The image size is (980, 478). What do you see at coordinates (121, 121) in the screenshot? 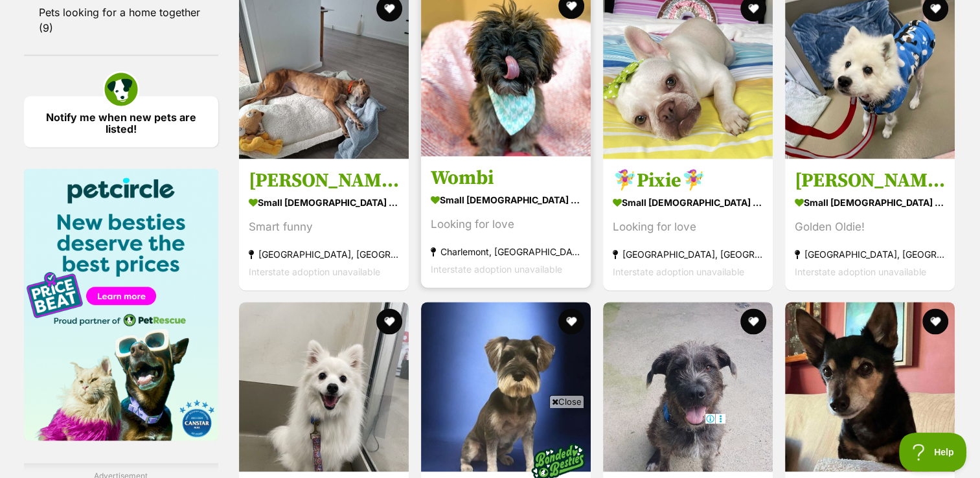
I see `a: Notify me when new pets are listed!` at bounding box center [121, 121].